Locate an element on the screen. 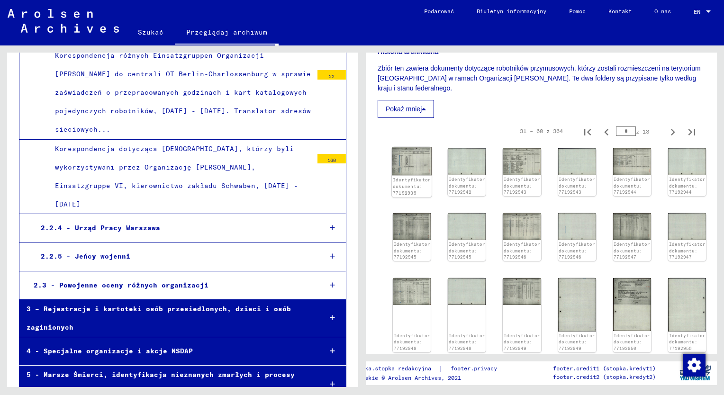  div: 3 – Rejestracje i kartoteki osób przesiedlonych, dzieci i osób zaginionych is located at coordinates (166, 318).